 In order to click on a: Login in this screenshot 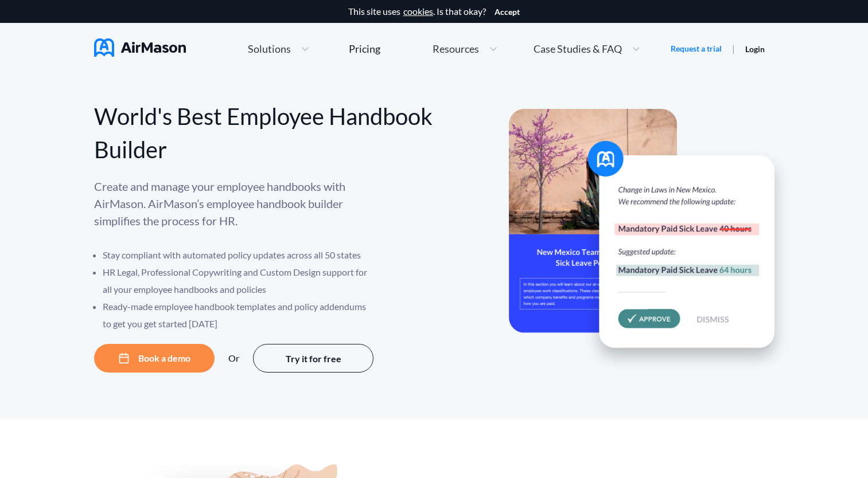, I will do `click(756, 49)`.